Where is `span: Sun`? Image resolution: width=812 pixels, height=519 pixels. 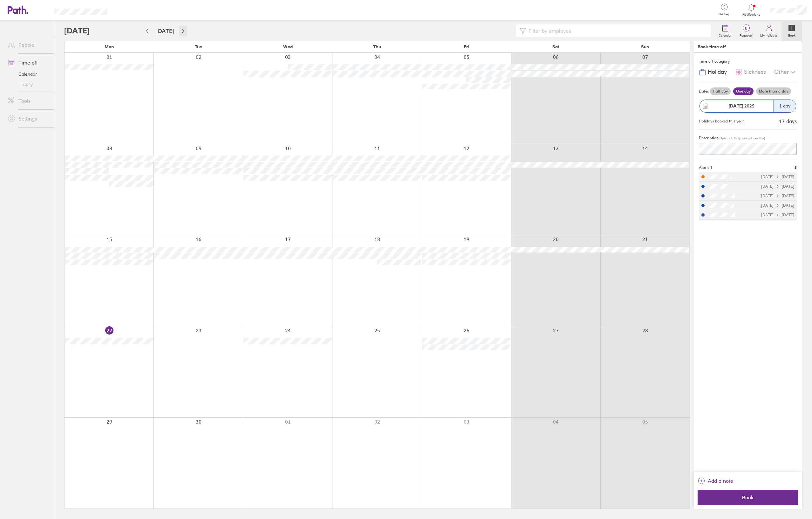 span: Sun is located at coordinates (646, 47).